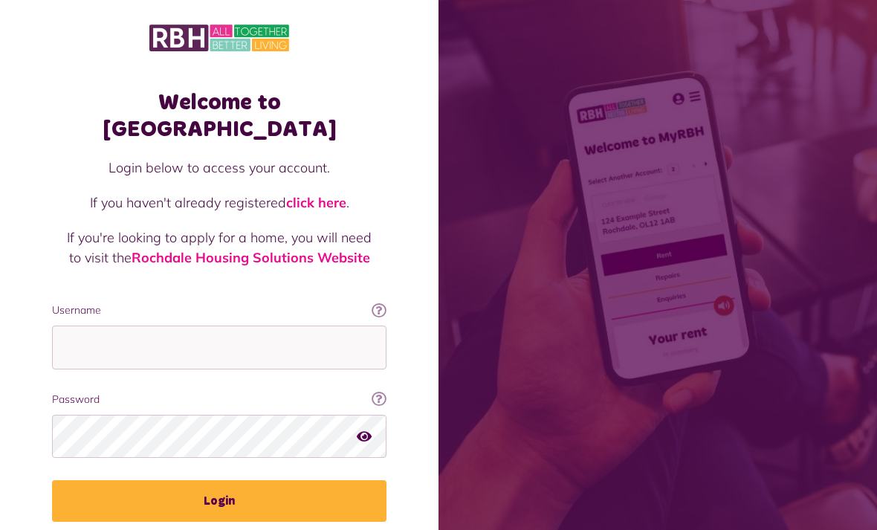  Describe the element at coordinates (219, 247) in the screenshot. I see `p: If you're looking to apply for a home, you will need to visit the` at that location.